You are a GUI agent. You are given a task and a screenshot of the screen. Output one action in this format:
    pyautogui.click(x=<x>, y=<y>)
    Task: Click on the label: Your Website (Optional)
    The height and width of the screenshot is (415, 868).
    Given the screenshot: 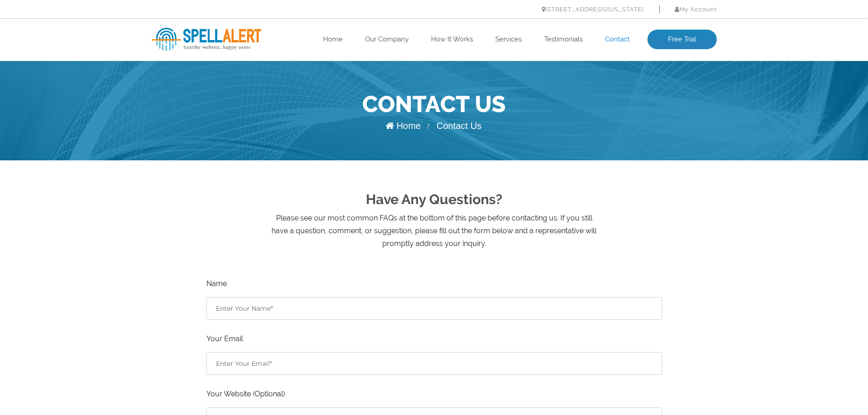 What is the action you would take?
    pyautogui.click(x=434, y=394)
    